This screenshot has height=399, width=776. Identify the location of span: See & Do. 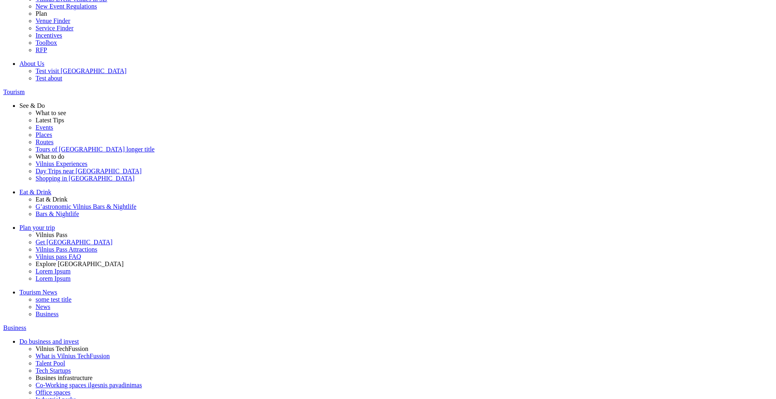
(32, 106).